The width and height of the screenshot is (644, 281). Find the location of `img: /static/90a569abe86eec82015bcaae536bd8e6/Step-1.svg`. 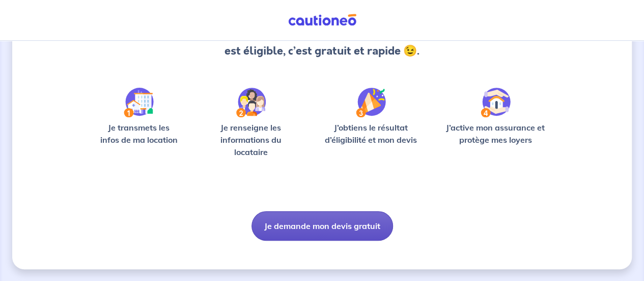

img: /static/90a569abe86eec82015bcaae536bd8e6/Step-1.svg is located at coordinates (139, 103).